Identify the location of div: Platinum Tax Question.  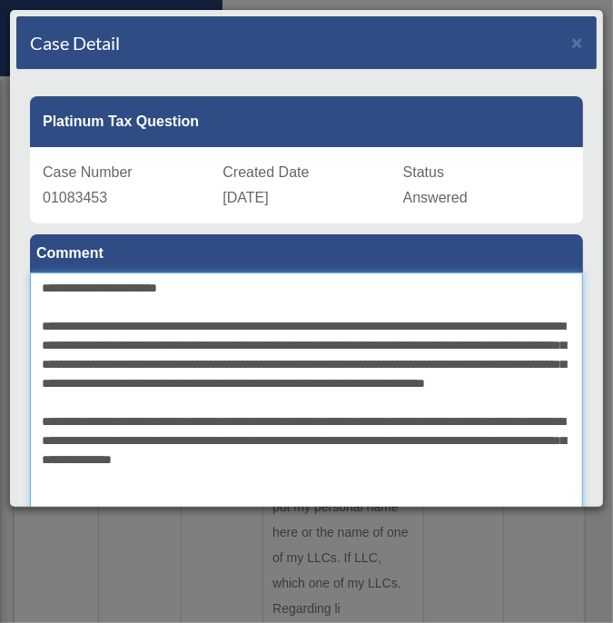
(306, 122).